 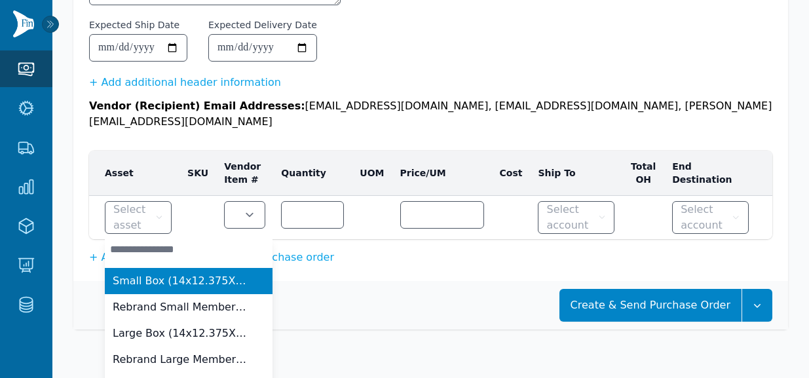 What do you see at coordinates (651, 305) in the screenshot?
I see `button: Create & Send Purchase Order` at bounding box center [651, 305].